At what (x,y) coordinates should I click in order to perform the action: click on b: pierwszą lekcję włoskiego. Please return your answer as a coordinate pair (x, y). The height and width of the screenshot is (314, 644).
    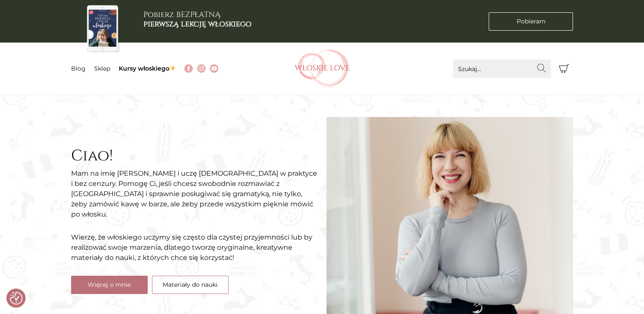
    Looking at the image, I should click on (198, 24).